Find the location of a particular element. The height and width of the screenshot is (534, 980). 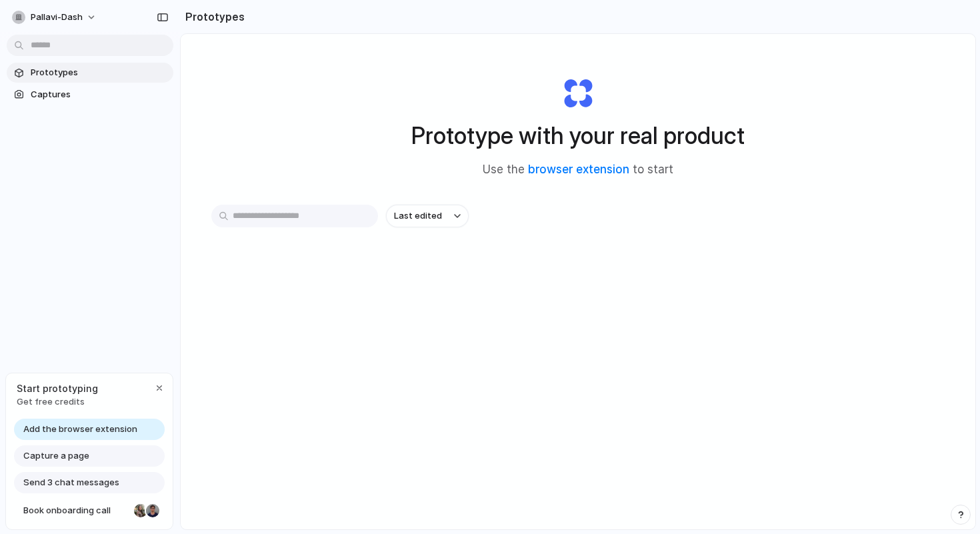

span: Book onboarding call is located at coordinates (76, 511).